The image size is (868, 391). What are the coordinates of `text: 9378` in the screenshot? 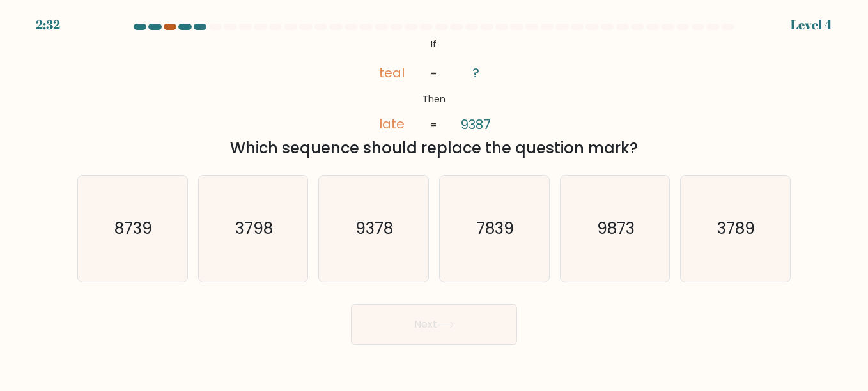 It's located at (374, 228).